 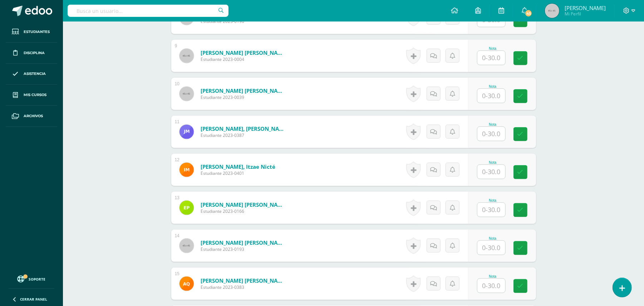 What do you see at coordinates (243, 287) in the screenshot?
I see `span: Estudiante 2023-0383` at bounding box center [243, 287].